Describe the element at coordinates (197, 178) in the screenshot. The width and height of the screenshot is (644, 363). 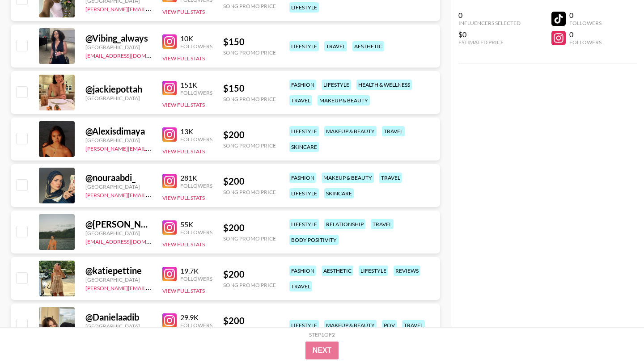
I see `div: 281K` at that location.